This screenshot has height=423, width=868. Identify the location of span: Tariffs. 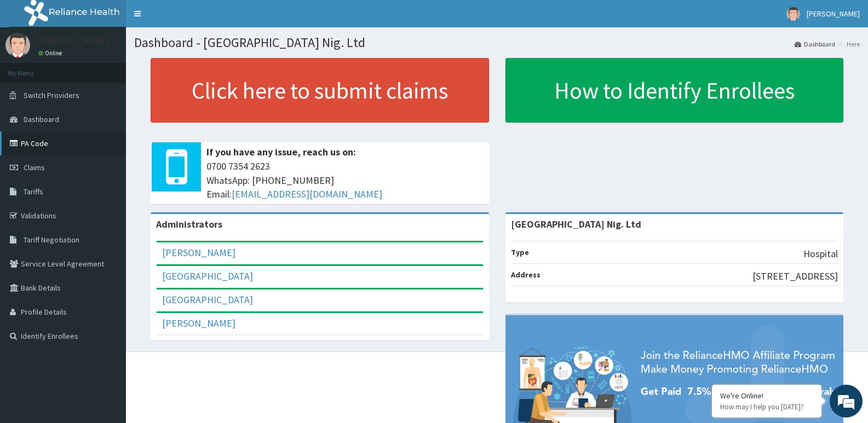
(34, 192).